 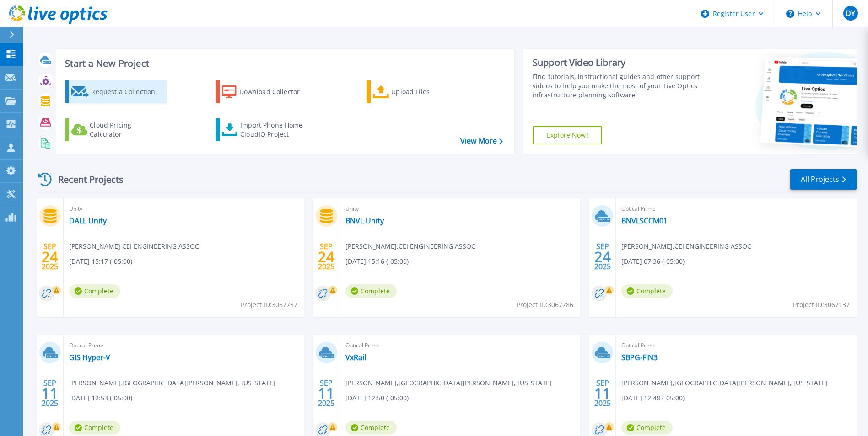 What do you see at coordinates (85, 179) in the screenshot?
I see `div: Recent Projects` at bounding box center [85, 179].